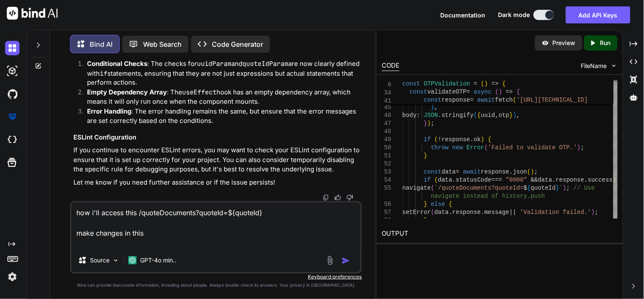 This screenshot has width=644, height=299. Describe the element at coordinates (457, 147) in the screenshot. I see `span: new` at that location.